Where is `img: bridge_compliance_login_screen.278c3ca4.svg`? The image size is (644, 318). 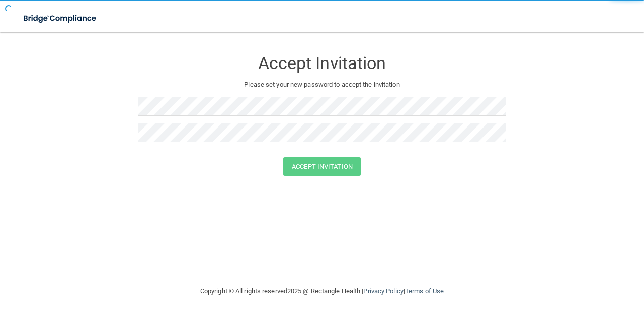 img: bridge_compliance_login_screen.278c3ca4.svg is located at coordinates (60, 18).